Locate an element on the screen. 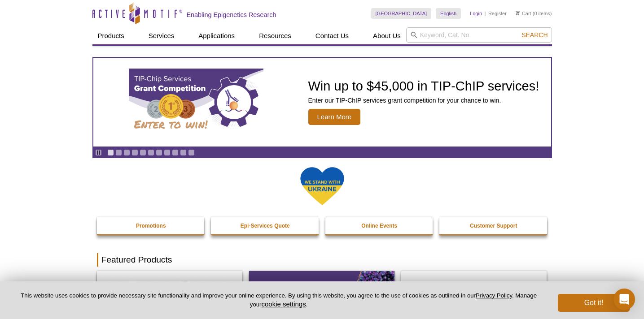 This screenshot has width=644, height=319. a: Go to slide 6 is located at coordinates (150, 152).